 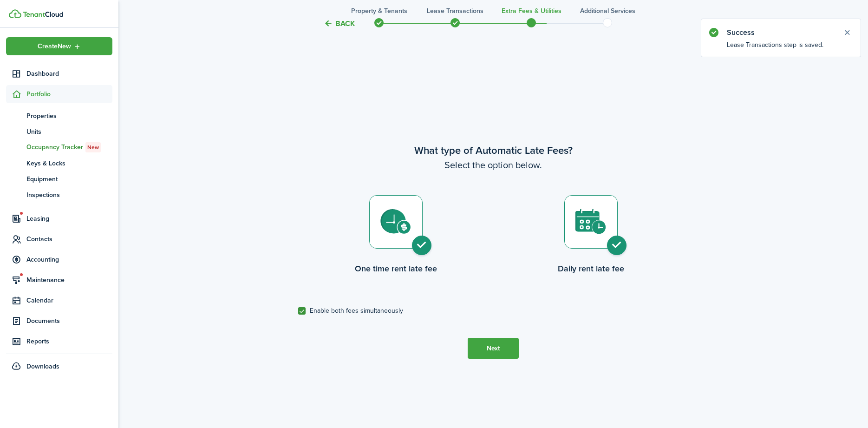 I want to click on h3: Lease Transactions, so click(x=455, y=10).